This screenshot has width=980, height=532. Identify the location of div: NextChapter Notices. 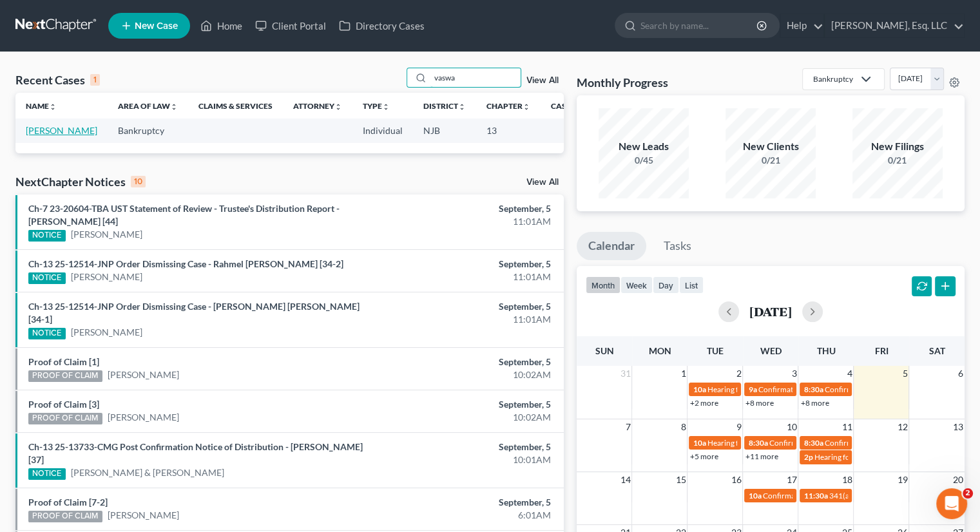
(81, 182).